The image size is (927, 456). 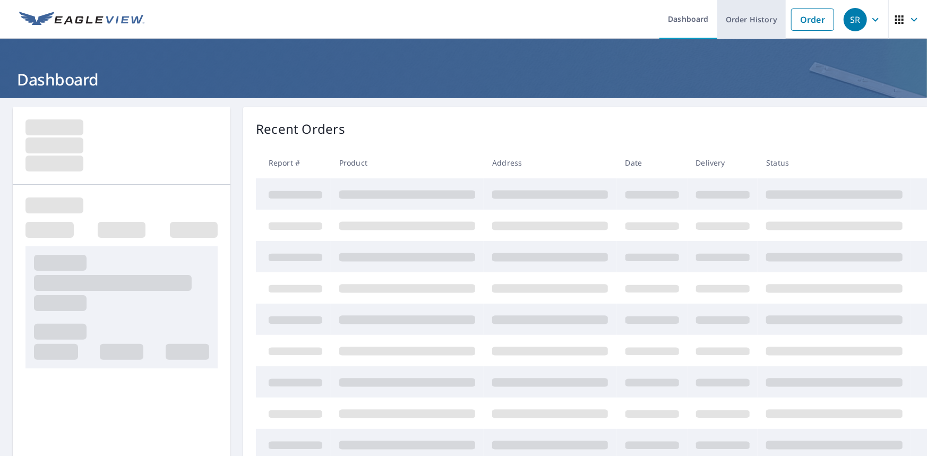 I want to click on a: Order, so click(x=813, y=20).